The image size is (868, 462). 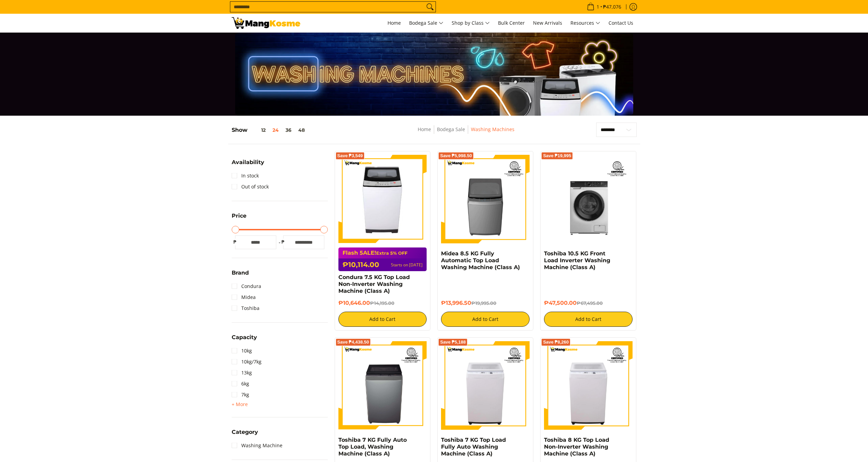 What do you see at coordinates (276, 131) in the screenshot?
I see `button: 24` at bounding box center [276, 131].